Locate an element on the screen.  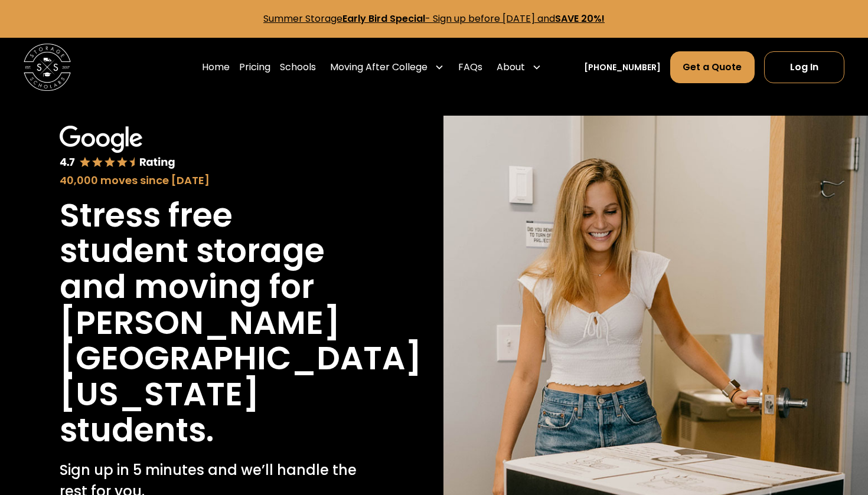
a: Get a Quote is located at coordinates (712, 67).